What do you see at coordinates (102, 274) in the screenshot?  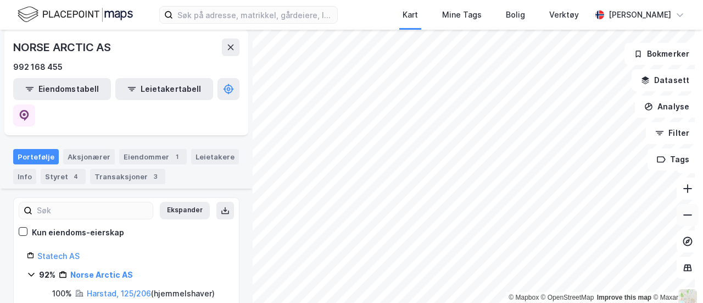 I see `a: Norse Arctic AS` at bounding box center [102, 274].